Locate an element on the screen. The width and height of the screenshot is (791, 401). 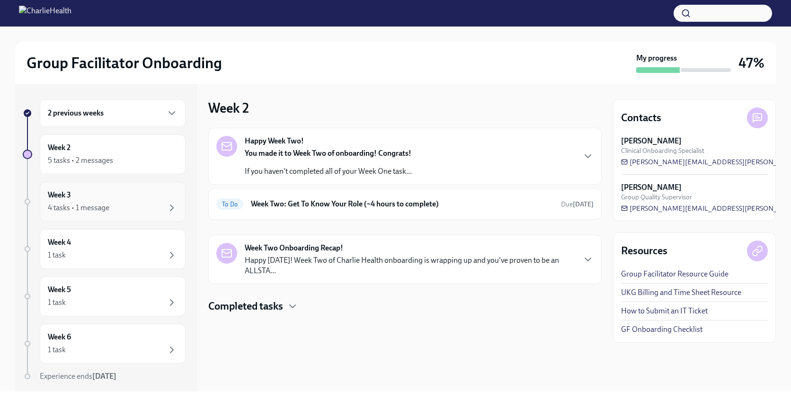
h6: Week 5 is located at coordinates (59, 290).